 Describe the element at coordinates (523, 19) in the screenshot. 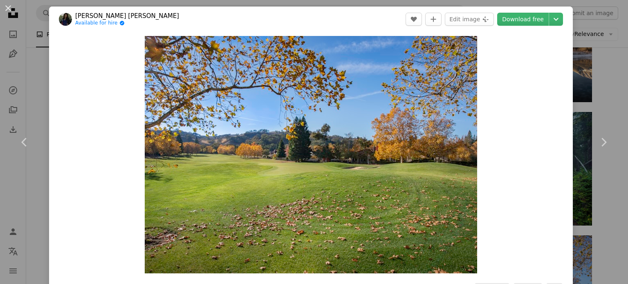

I see `a: Download free` at that location.